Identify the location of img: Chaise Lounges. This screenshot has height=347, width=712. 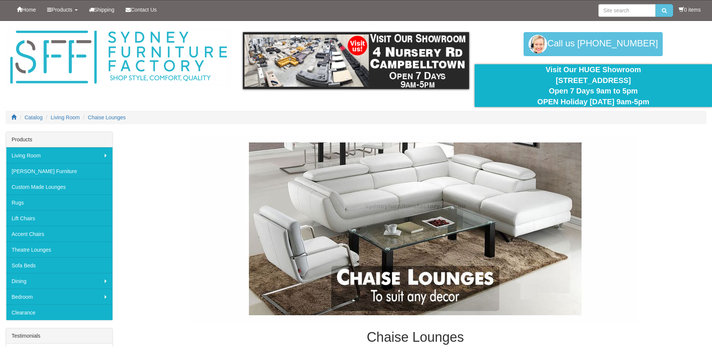
(415, 229).